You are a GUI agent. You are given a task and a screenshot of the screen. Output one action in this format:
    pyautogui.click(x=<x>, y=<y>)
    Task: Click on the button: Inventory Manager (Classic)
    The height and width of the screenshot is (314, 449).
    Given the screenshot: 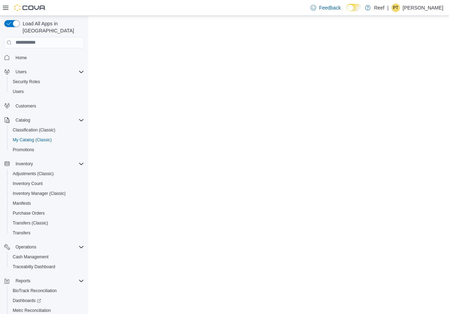 What is the action you would take?
    pyautogui.click(x=47, y=194)
    